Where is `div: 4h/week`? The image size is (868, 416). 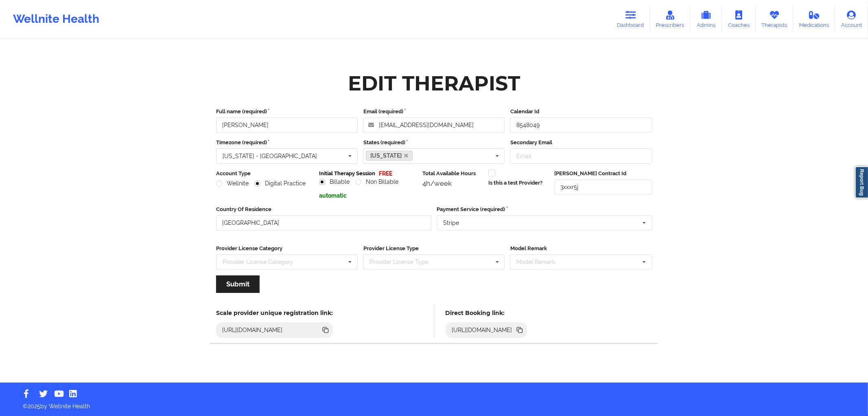
div: 4h/week is located at coordinates (452, 183).